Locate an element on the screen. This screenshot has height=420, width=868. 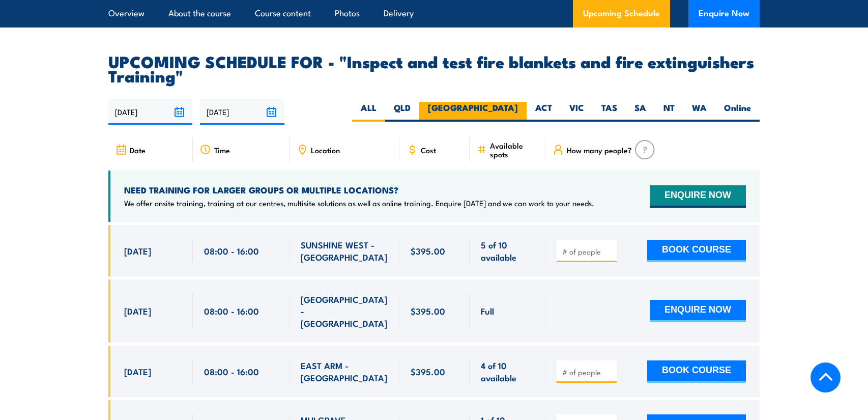
label: ACT is located at coordinates (544, 111).